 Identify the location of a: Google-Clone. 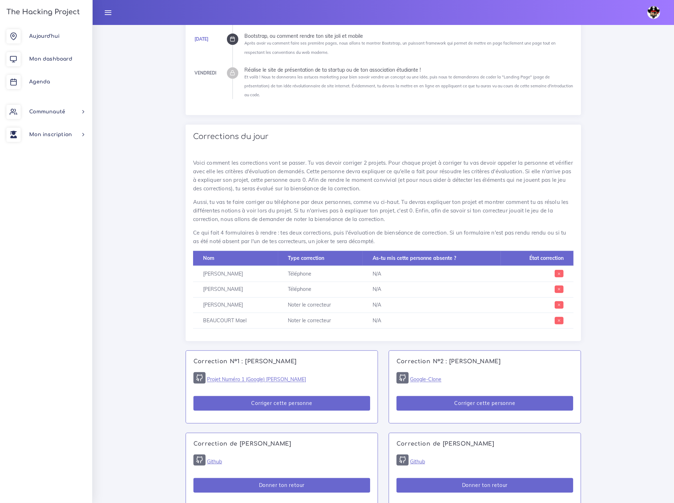
(426, 379).